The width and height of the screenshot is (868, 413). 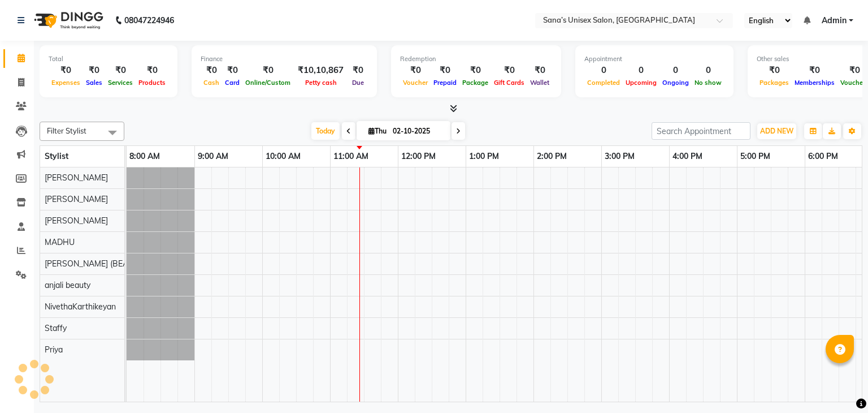 I want to click on a: 5:00 PM, so click(x=755, y=156).